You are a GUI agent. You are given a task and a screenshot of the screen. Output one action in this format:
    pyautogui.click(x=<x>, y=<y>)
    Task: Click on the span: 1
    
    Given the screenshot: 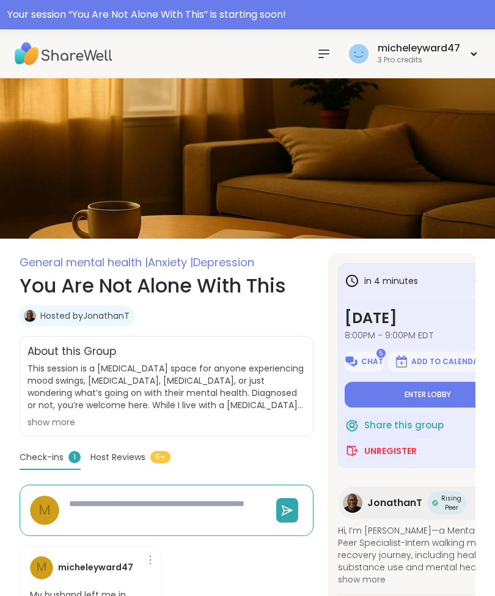 What is the action you would take?
    pyautogui.click(x=75, y=457)
    